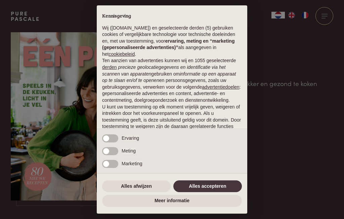  What do you see at coordinates (172, 201) in the screenshot?
I see `button: Meer informatie` at bounding box center [172, 201].